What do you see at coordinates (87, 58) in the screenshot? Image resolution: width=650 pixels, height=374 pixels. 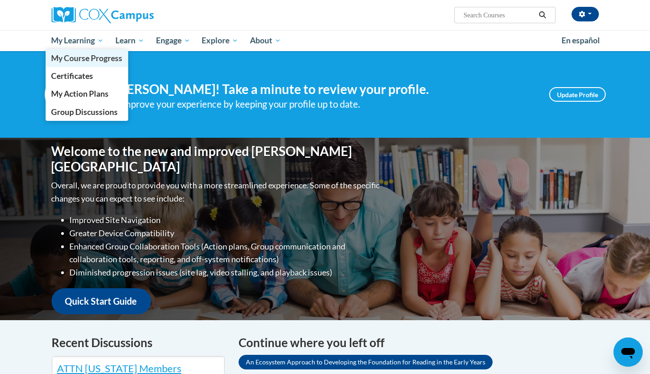 I see `a: My Course Progress` at bounding box center [87, 58].